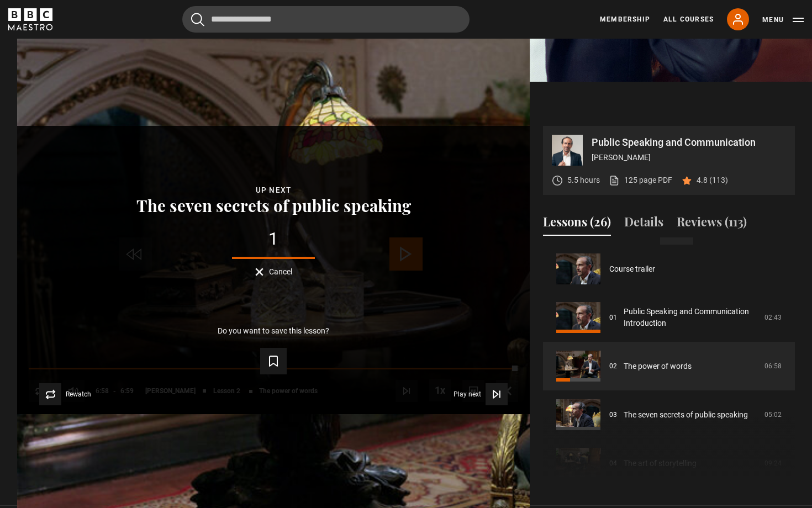 This screenshot has width=812, height=508. I want to click on button: Details, so click(644, 225).